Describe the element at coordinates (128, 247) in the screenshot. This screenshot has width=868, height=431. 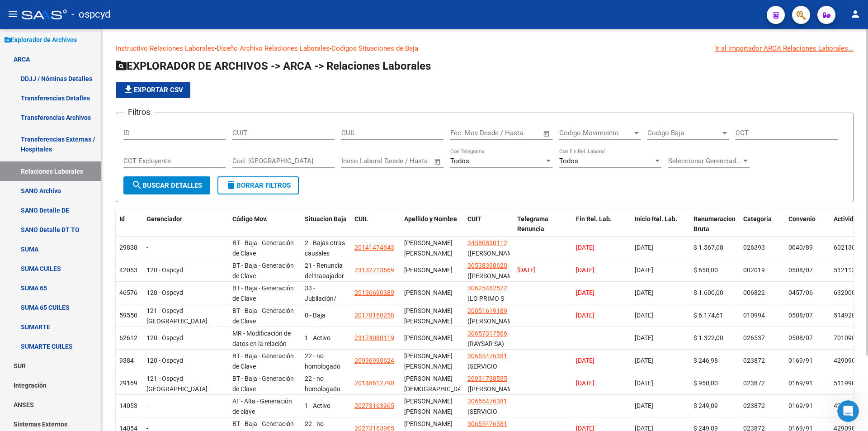
I see `span: 29838` at that location.